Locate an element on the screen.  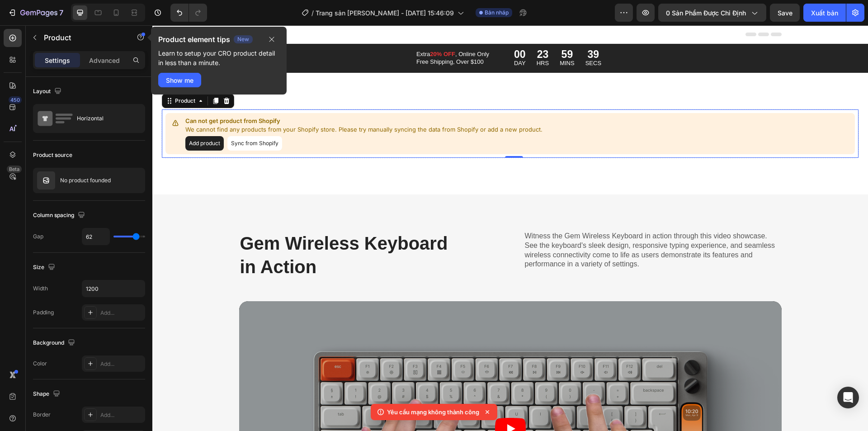
h2: Gem Wireless Keyboard in Action is located at coordinates (198, 229).